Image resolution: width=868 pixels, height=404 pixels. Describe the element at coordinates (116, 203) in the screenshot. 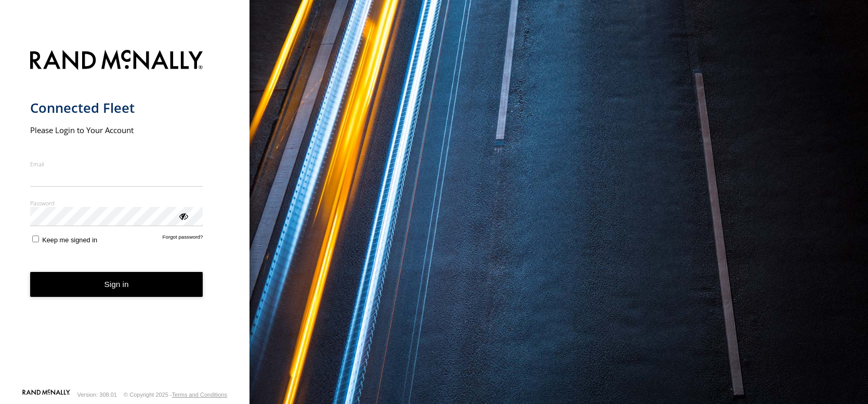

I see `label: Password` at that location.